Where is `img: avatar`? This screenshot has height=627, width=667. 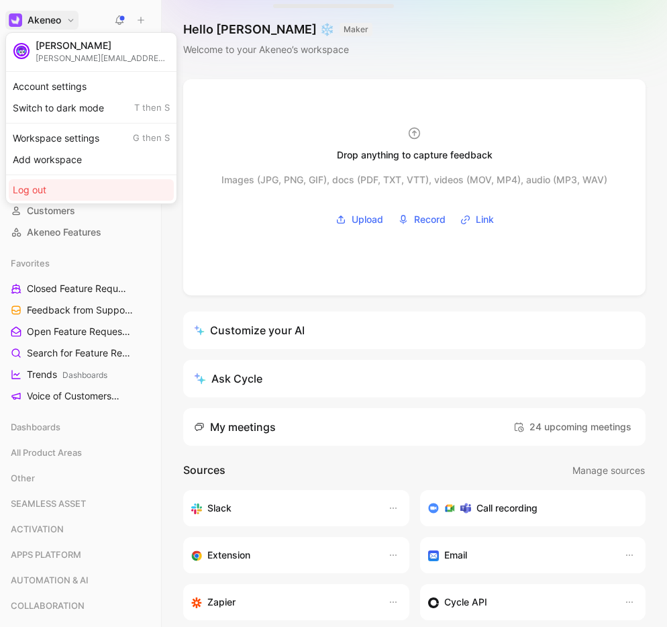
img: avatar is located at coordinates (21, 51).